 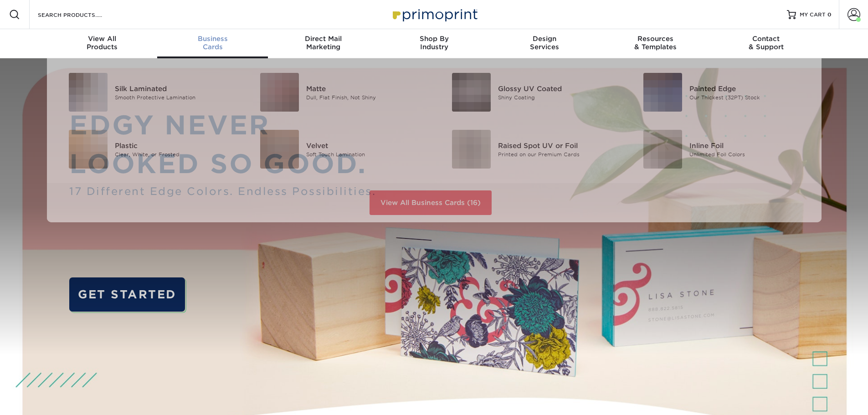 What do you see at coordinates (323, 43) in the screenshot?
I see `div: Marketing` at bounding box center [323, 43].